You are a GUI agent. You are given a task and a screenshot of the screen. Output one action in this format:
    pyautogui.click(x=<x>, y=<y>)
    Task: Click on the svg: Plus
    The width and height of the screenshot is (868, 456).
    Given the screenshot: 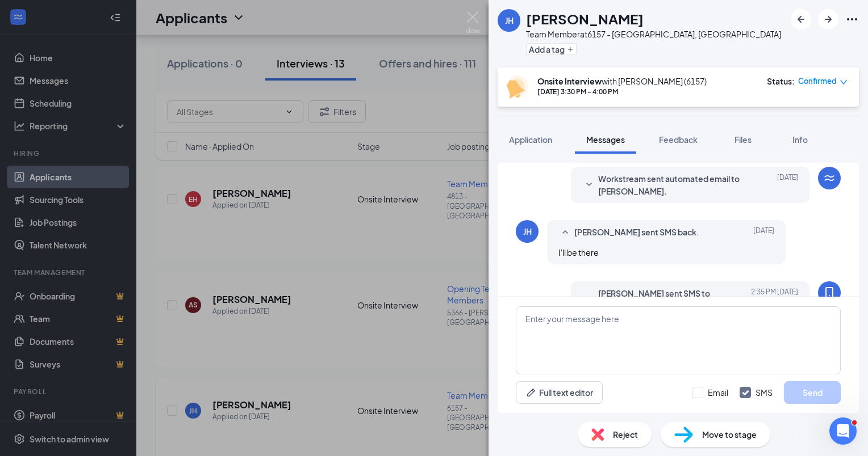 What is the action you would take?
    pyautogui.click(x=571, y=49)
    